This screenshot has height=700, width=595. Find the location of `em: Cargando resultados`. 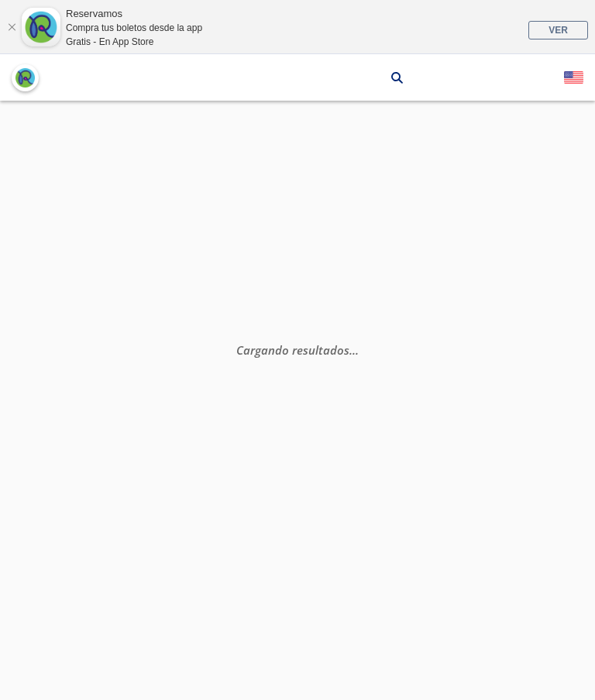

em: Cargando resultados is located at coordinates (298, 350).